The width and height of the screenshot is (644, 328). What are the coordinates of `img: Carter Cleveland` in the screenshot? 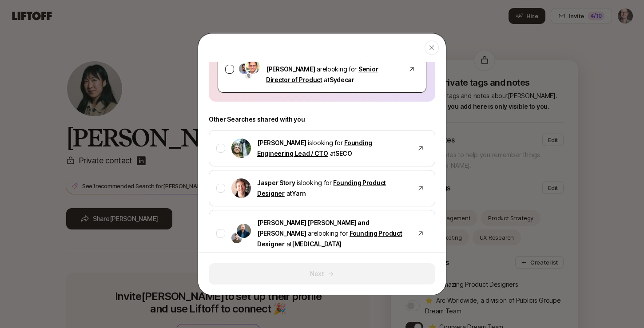 It's located at (241, 148).